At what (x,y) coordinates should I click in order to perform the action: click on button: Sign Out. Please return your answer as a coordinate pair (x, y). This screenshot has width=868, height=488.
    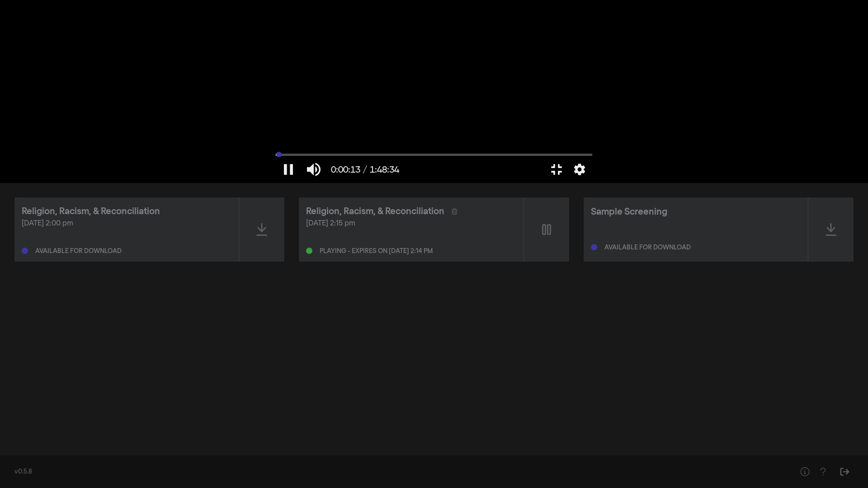
    Looking at the image, I should click on (844, 471).